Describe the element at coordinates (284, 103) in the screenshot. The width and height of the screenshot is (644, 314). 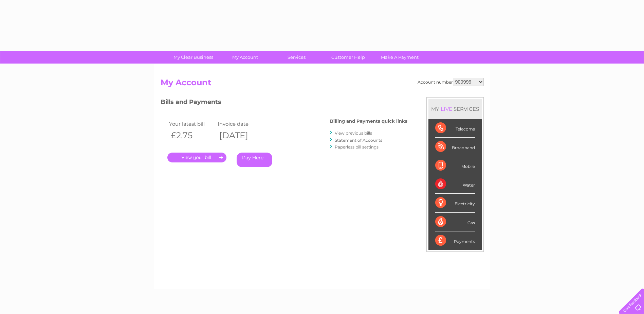
I see `h3: Bills and Payments` at that location.